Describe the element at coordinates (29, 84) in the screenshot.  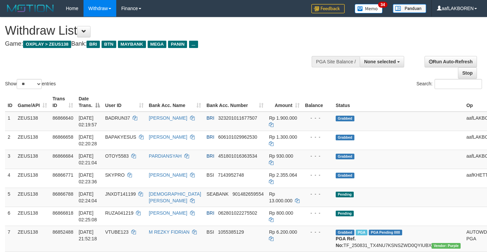
I see `select: Showentries` at that location.